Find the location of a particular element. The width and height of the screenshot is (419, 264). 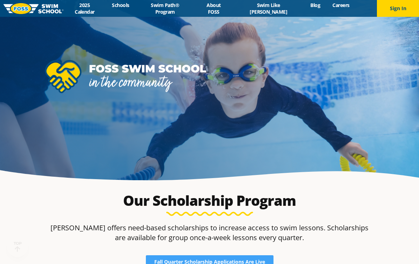

a: Blog is located at coordinates (315, 5).